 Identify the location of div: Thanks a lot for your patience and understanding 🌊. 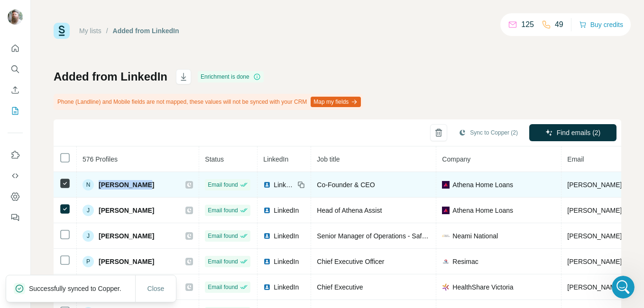
(82, 42).